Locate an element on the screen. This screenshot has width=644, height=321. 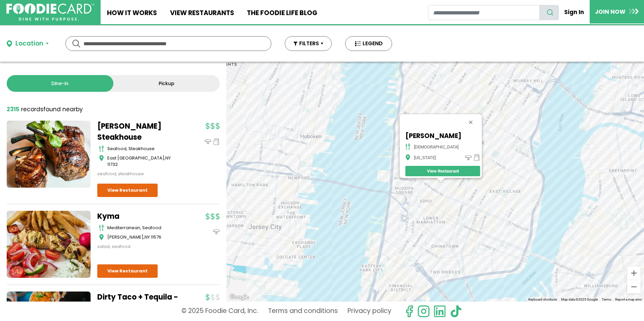
button: search is located at coordinates (549, 12).